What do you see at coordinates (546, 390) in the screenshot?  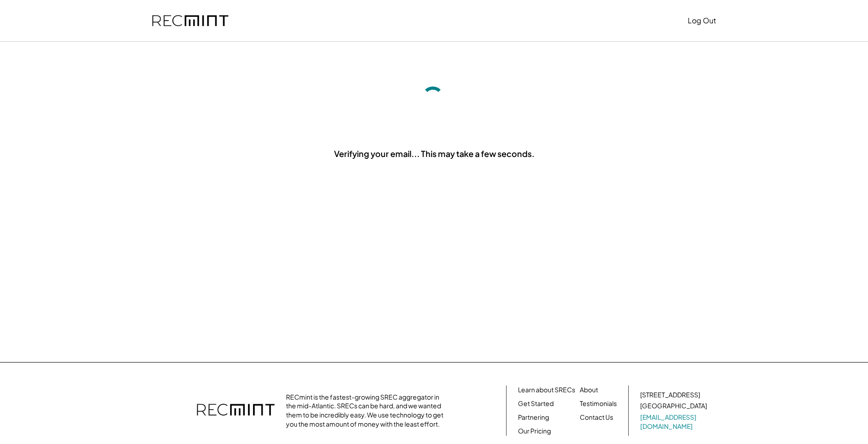 I see `a: Learn about SRECs` at bounding box center [546, 390].